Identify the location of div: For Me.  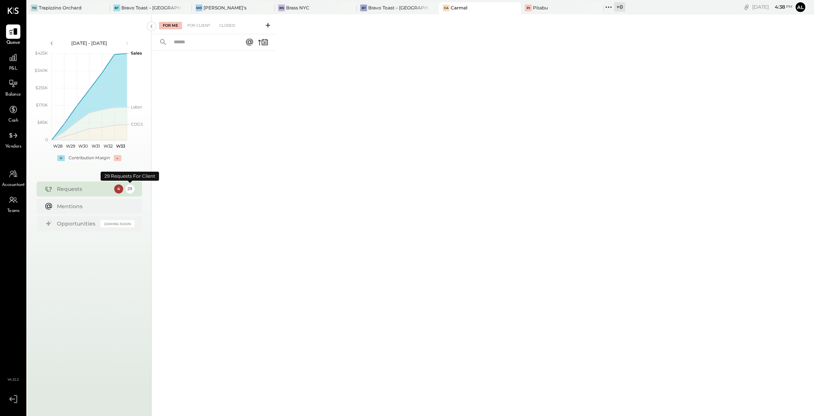
(170, 26).